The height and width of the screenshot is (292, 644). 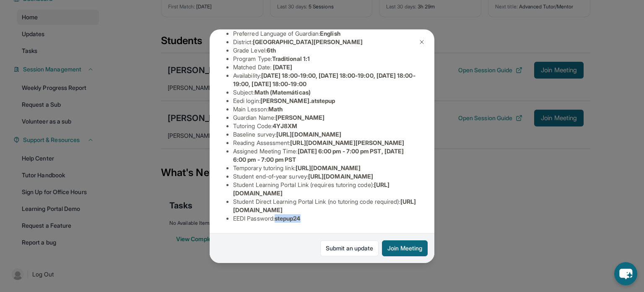 What do you see at coordinates (325, 67) in the screenshot?
I see `li: Matched Date:` at bounding box center [325, 67].